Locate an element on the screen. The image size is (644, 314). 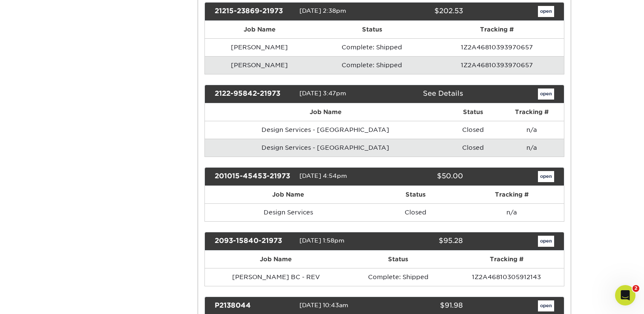
div: P2138044 is located at coordinates (254, 306).